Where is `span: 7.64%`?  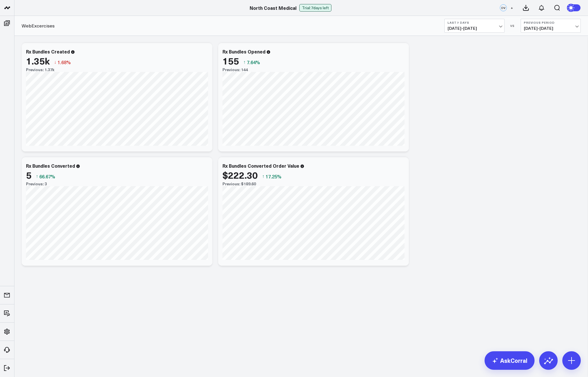 span: 7.64% is located at coordinates (253, 62).